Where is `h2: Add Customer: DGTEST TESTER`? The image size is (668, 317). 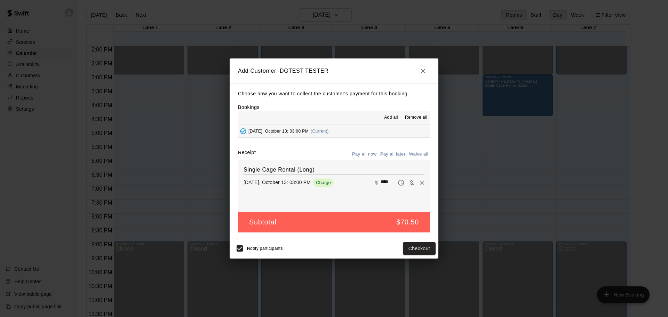 h2: Add Customer: DGTEST TESTER is located at coordinates (334, 71).